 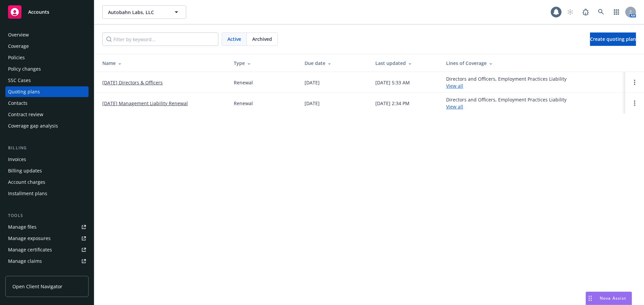 What do you see at coordinates (28, 193) in the screenshot?
I see `div: Installment plans` at bounding box center [28, 193].